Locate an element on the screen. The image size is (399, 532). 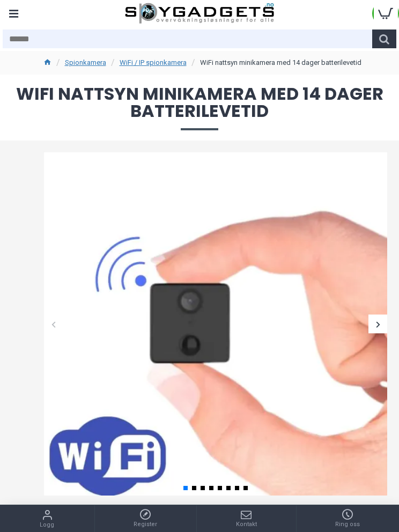
a: WiFi / IP spionkamera is located at coordinates (153, 63).